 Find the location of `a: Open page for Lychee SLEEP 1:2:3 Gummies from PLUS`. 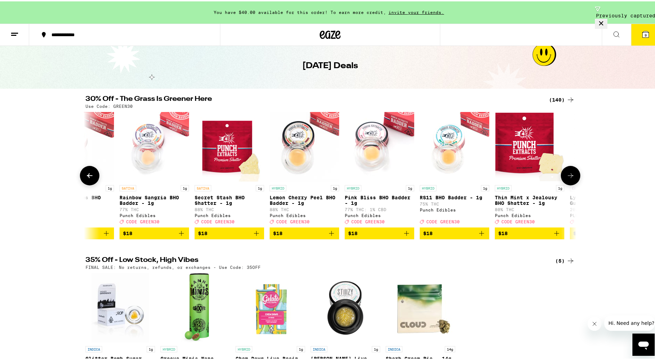

a: Open page for Lychee SLEEP 1:2:3 Gummies from PLUS is located at coordinates (605, 168).